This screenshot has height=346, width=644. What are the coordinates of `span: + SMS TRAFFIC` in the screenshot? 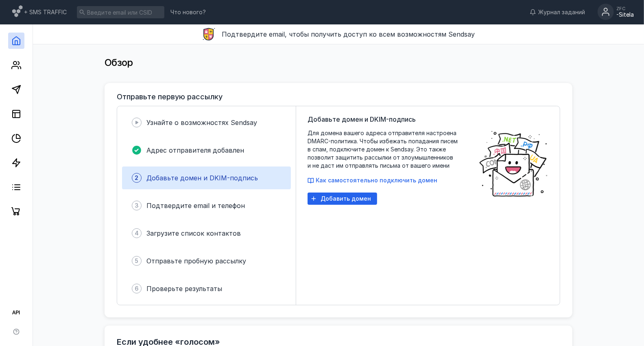 It's located at (45, 12).